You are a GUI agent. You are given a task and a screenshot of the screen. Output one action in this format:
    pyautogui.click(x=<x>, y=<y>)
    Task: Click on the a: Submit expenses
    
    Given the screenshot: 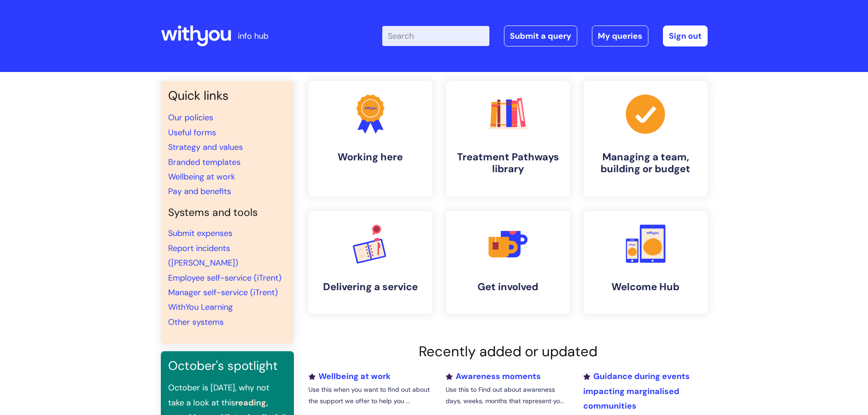 What is the action you would take?
    pyautogui.click(x=200, y=233)
    